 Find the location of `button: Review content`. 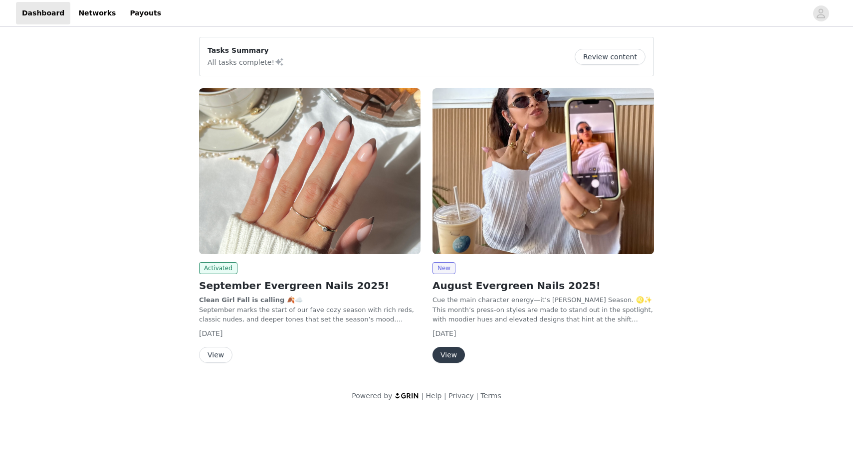

button: Review content is located at coordinates (610, 57).